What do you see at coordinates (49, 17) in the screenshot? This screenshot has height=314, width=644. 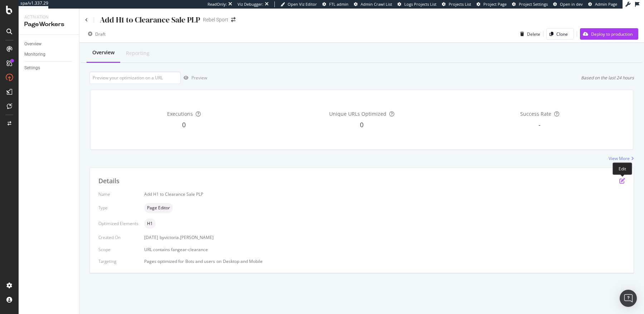 I see `div: Activation` at bounding box center [49, 17].